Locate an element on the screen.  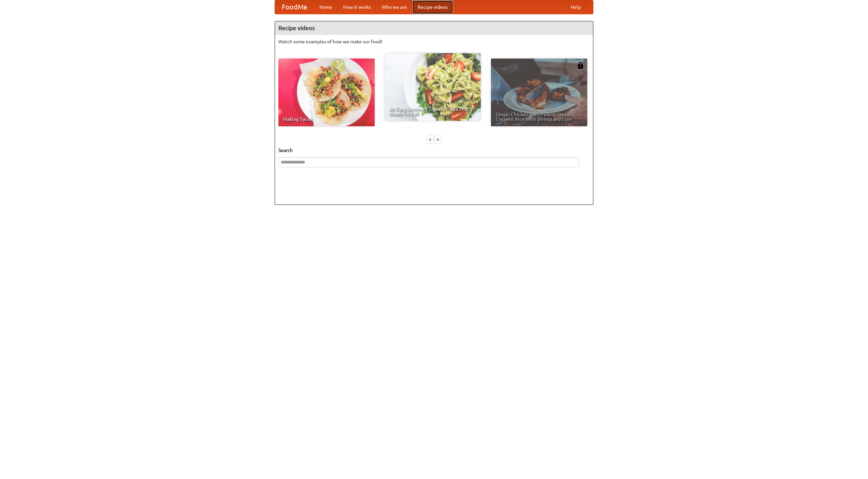
p: Watch some examples of how we make our food! is located at coordinates (434, 41).